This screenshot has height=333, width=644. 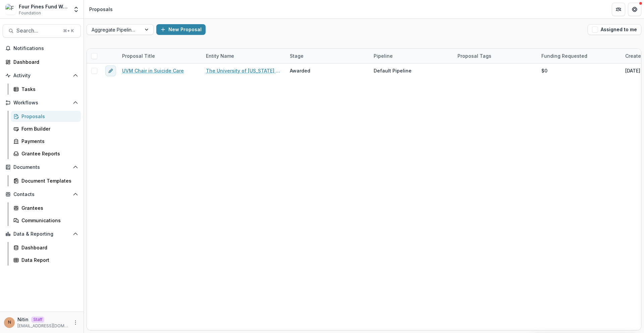 I want to click on span: Contacts, so click(x=41, y=194).